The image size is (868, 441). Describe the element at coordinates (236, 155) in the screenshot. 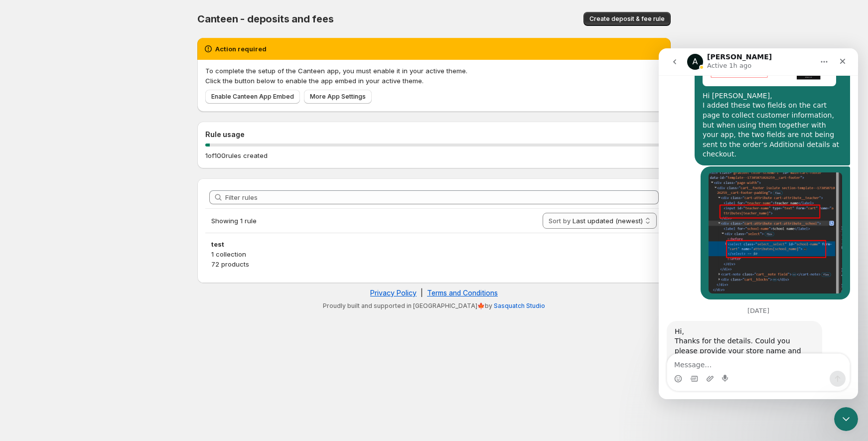

I see `p: 1 of 100 rules created` at that location.